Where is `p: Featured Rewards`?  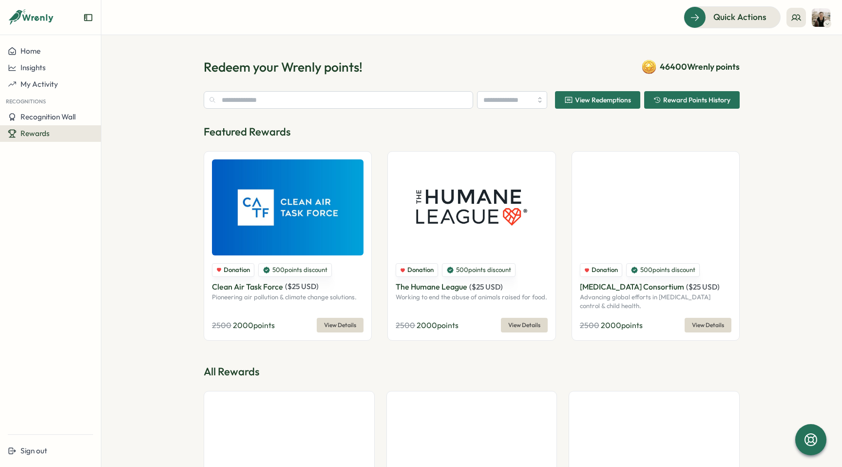 p: Featured Rewards is located at coordinates (472, 132).